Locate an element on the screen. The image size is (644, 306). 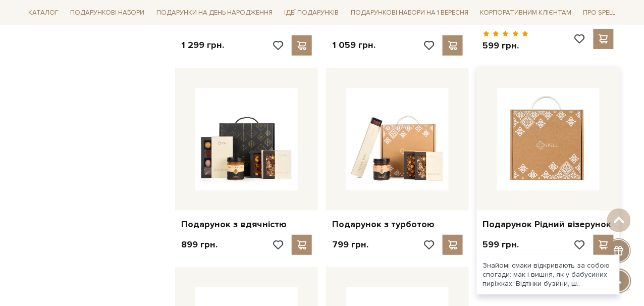
a: Корпоративним клієнтам is located at coordinates (526, 12).